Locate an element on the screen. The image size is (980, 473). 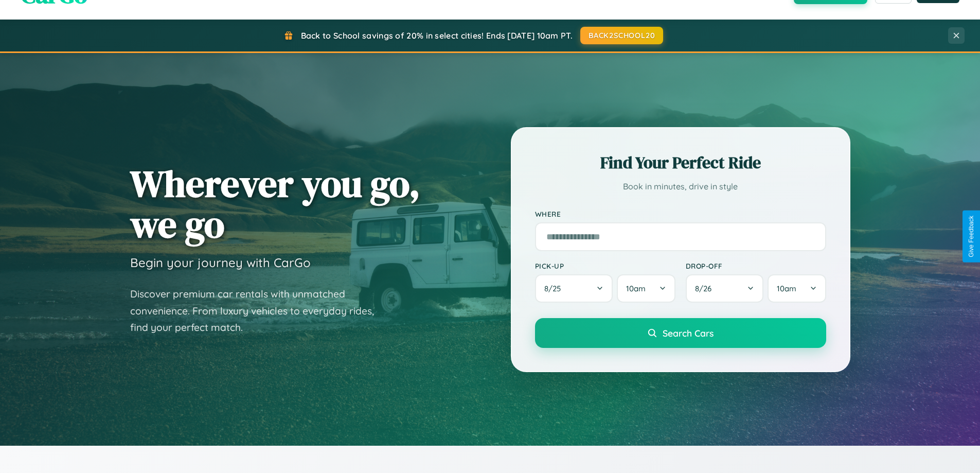
h1: Wherever you go, we go is located at coordinates (275, 204).